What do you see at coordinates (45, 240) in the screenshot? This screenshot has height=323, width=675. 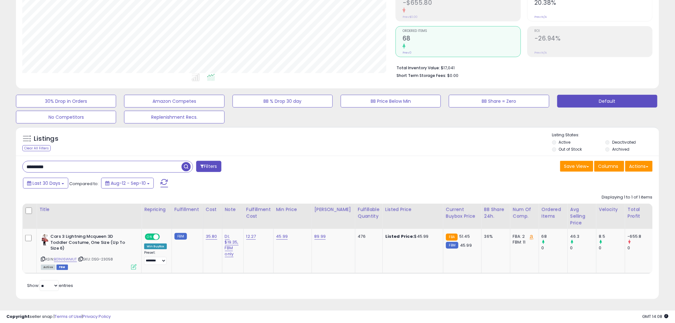 I see `img: 41XiDRmnA8L._SL40_.jpg` at bounding box center [45, 240].